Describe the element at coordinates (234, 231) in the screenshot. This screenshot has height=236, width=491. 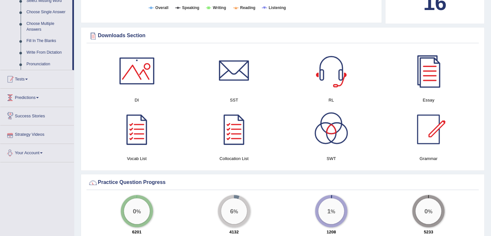
I see `strong: 4132` at that location.